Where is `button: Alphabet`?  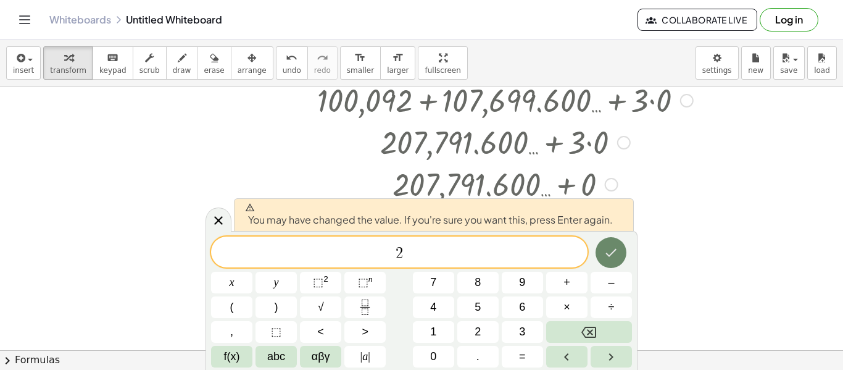
button: Alphabet is located at coordinates (276, 356).